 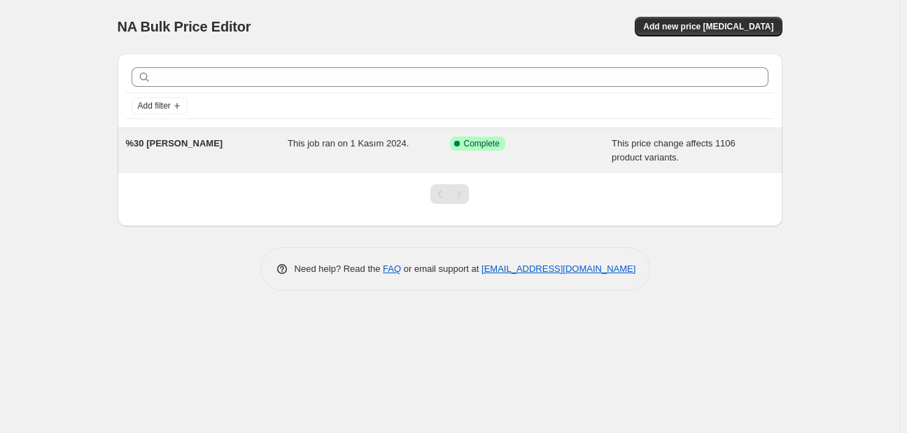 I want to click on nav: Pagination, so click(x=449, y=194).